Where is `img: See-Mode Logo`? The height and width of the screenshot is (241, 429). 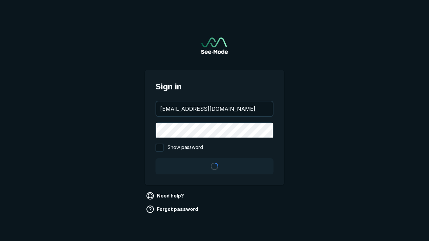 img: See-Mode Logo is located at coordinates (215, 46).